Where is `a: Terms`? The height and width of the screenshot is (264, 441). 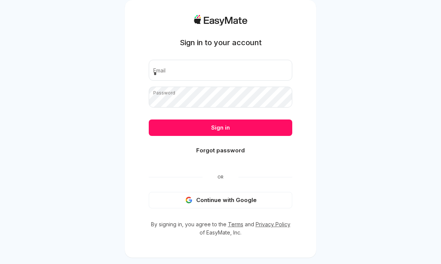
a: Terms is located at coordinates (235, 224).